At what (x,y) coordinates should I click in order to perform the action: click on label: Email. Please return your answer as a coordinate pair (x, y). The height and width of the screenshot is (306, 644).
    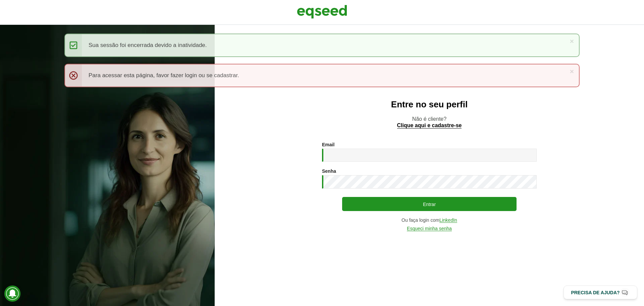
    Looking at the image, I should click on (328, 145).